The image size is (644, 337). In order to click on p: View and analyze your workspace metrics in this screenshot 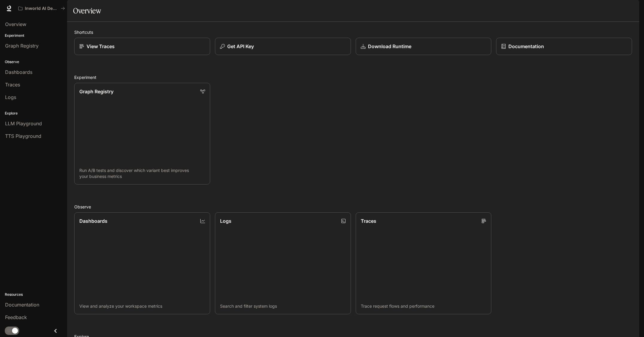, I will do `click(142, 306)`.